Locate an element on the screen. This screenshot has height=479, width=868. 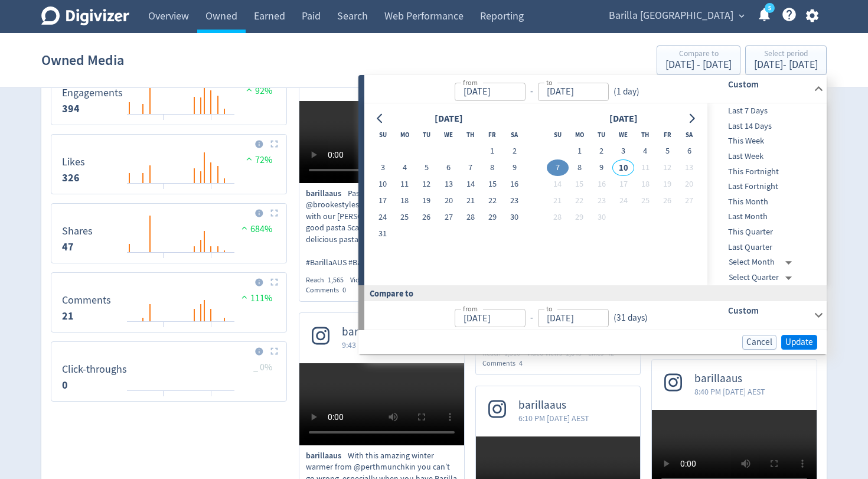
div: from-to(1 day)Custom is located at coordinates (595, 194).